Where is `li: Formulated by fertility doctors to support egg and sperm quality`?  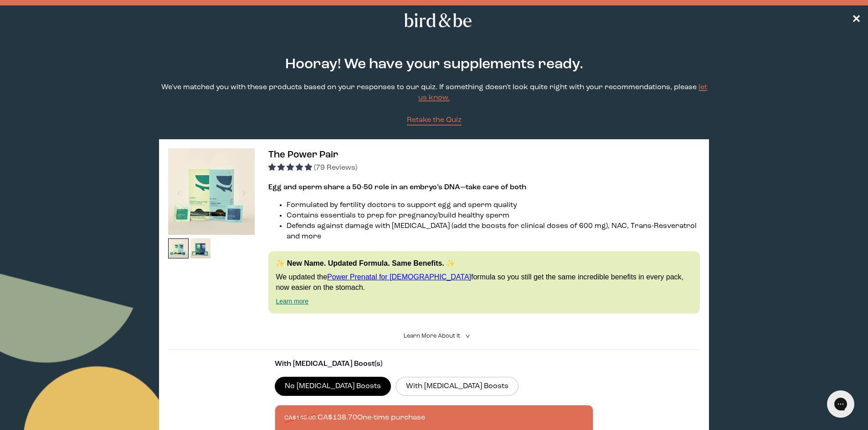 li: Formulated by fertility doctors to support egg and sperm quality is located at coordinates (493, 205).